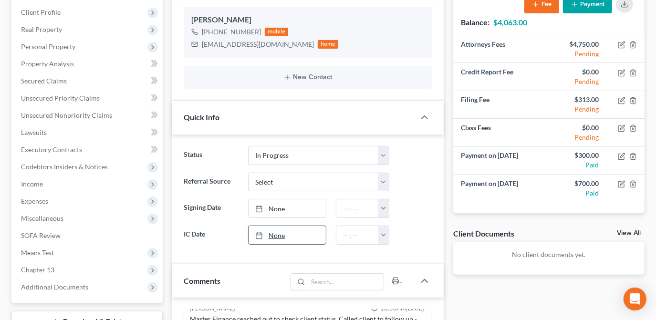 The height and width of the screenshot is (320, 656). I want to click on label: Signing Date, so click(211, 209).